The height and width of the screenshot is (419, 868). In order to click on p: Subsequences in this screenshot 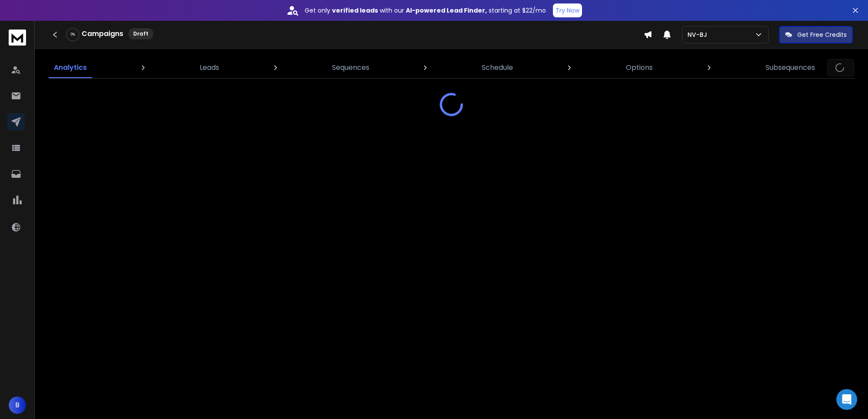, I will do `click(790, 68)`.